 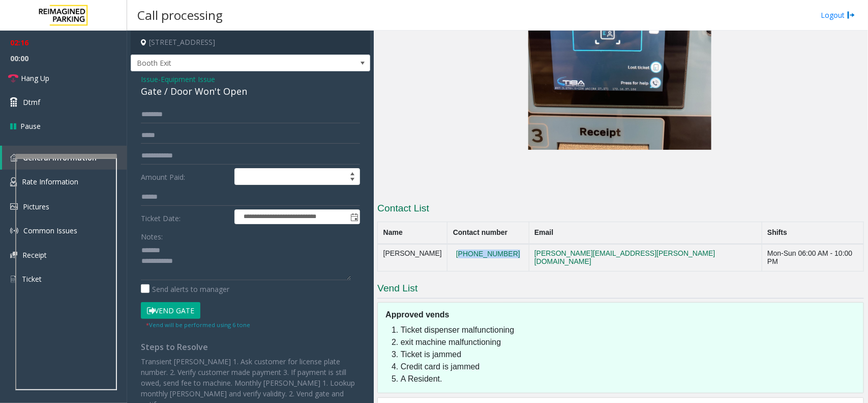 I want to click on span: Increase value, so click(x=352, y=172).